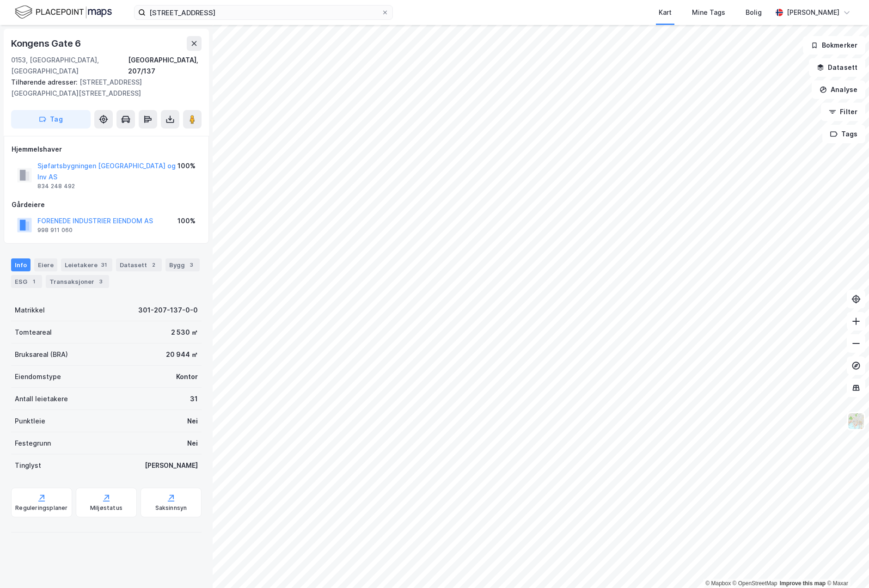 Image resolution: width=869 pixels, height=588 pixels. I want to click on button: Tag, so click(51, 119).